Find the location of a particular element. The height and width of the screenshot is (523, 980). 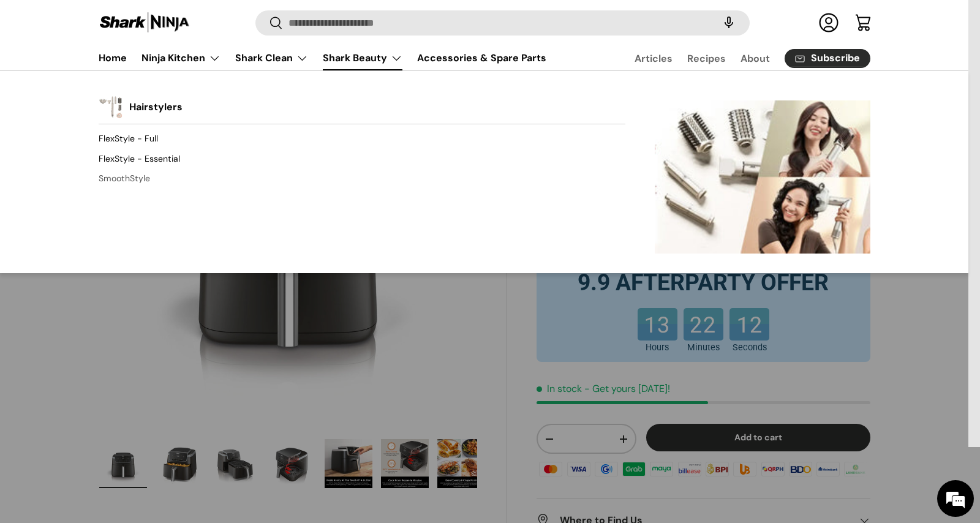

nav: Primary is located at coordinates (322, 58).